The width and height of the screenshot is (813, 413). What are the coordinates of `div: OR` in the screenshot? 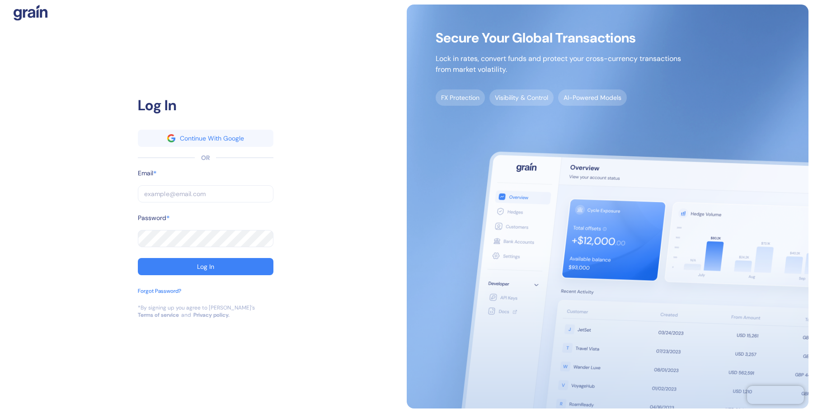 It's located at (205, 158).